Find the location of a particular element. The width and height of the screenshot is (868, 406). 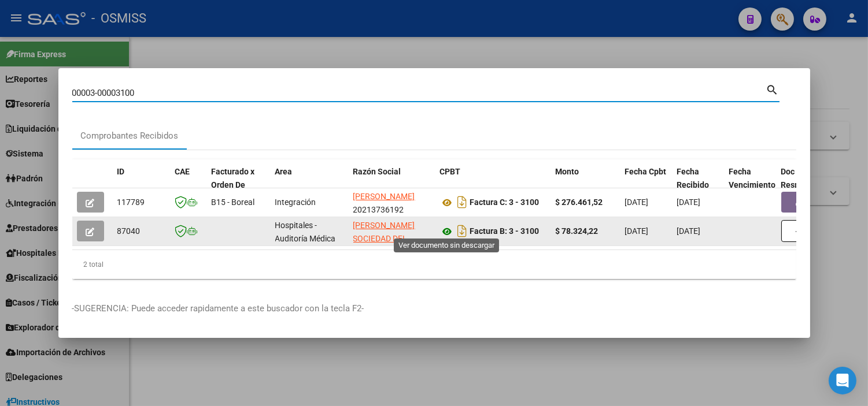

span: B15 - Boreal is located at coordinates (233, 202).